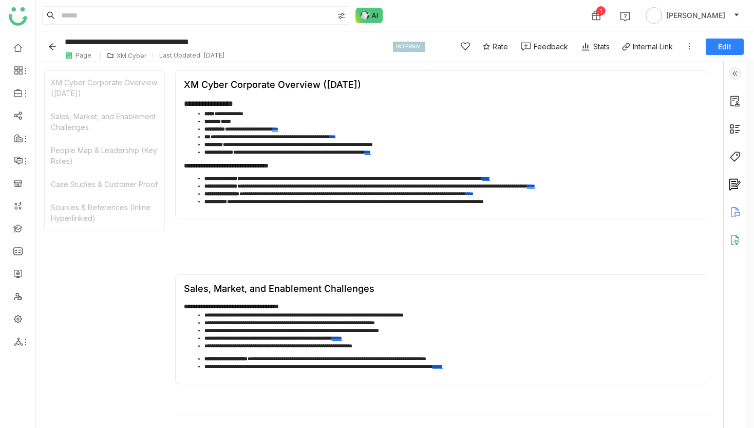 The height and width of the screenshot is (428, 754). Describe the element at coordinates (526, 46) in the screenshot. I see `img: feedback-1.svg` at that location.